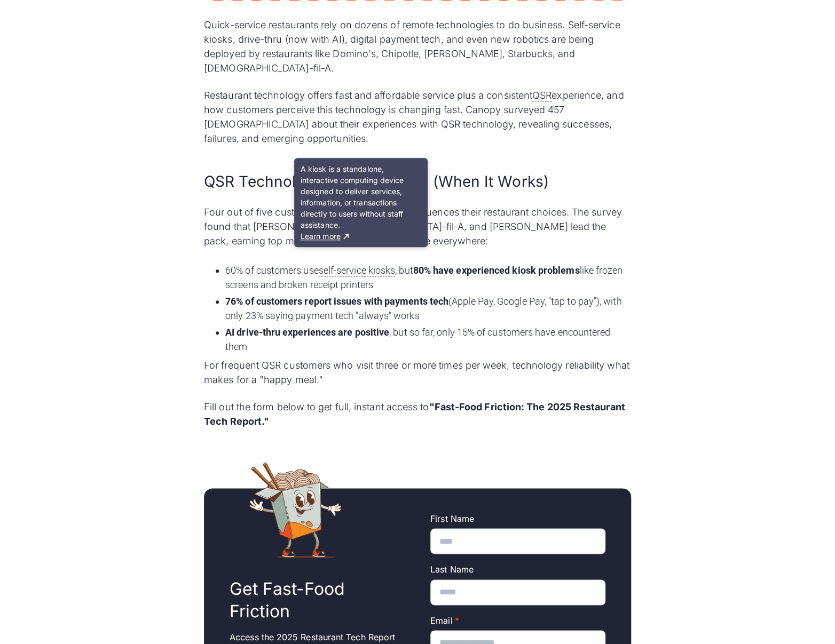  What do you see at coordinates (496, 270) in the screenshot?
I see `strong: 80% have experienced kiosk problems` at bounding box center [496, 270].